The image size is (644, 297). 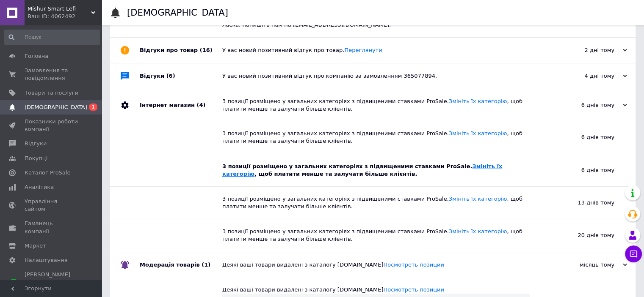 I want to click on span: Відгуки, so click(x=36, y=143).